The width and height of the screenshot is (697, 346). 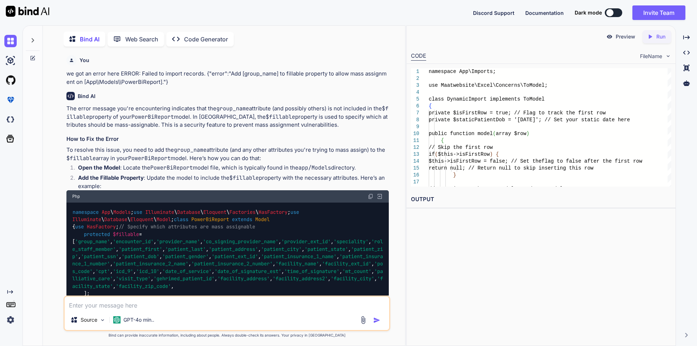 What do you see at coordinates (363, 320) in the screenshot?
I see `img: attachment` at bounding box center [363, 320].